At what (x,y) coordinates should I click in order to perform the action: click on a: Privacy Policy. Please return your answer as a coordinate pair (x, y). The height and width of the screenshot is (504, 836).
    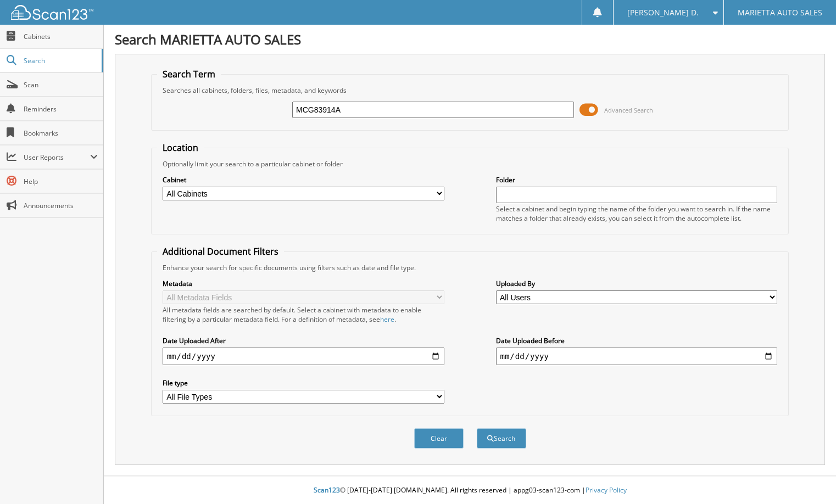
    Looking at the image, I should click on (606, 490).